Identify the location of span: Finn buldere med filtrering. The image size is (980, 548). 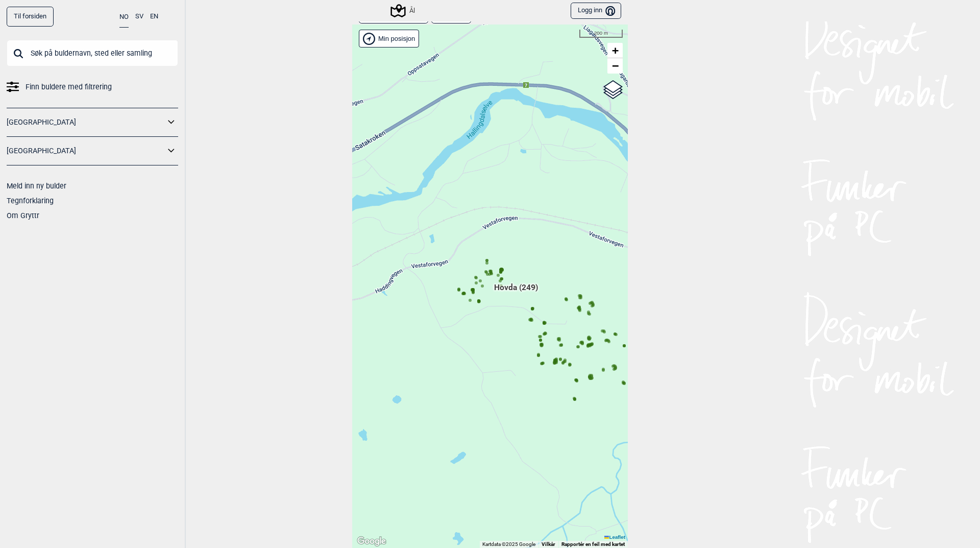
(68, 86).